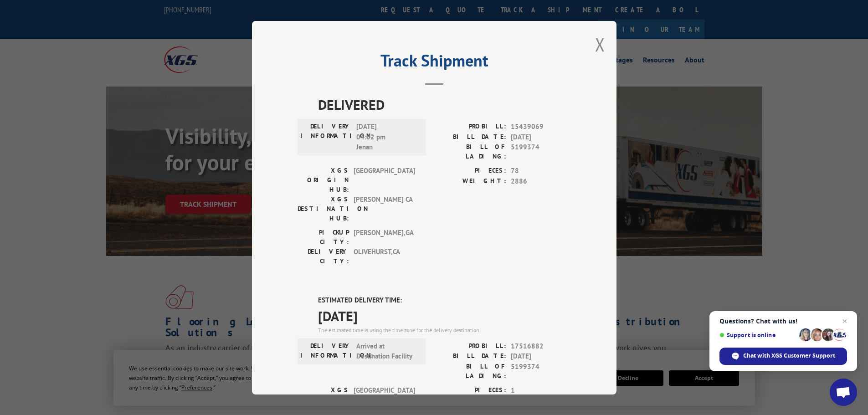  Describe the element at coordinates (434, 63) in the screenshot. I see `h2: Track Shipment` at that location.